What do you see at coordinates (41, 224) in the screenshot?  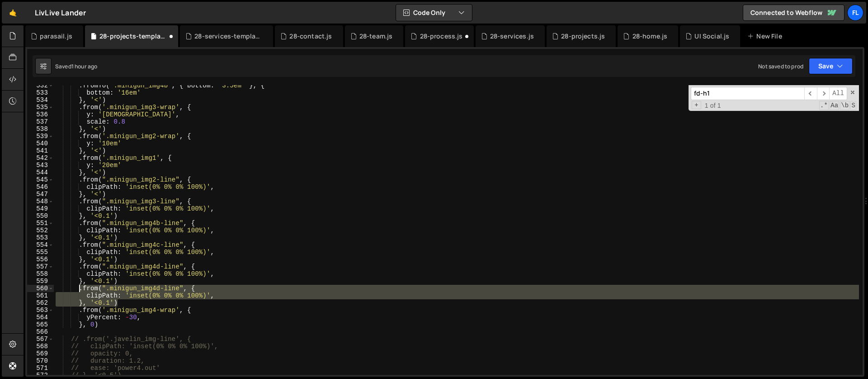 I see `div: 551` at bounding box center [41, 224].